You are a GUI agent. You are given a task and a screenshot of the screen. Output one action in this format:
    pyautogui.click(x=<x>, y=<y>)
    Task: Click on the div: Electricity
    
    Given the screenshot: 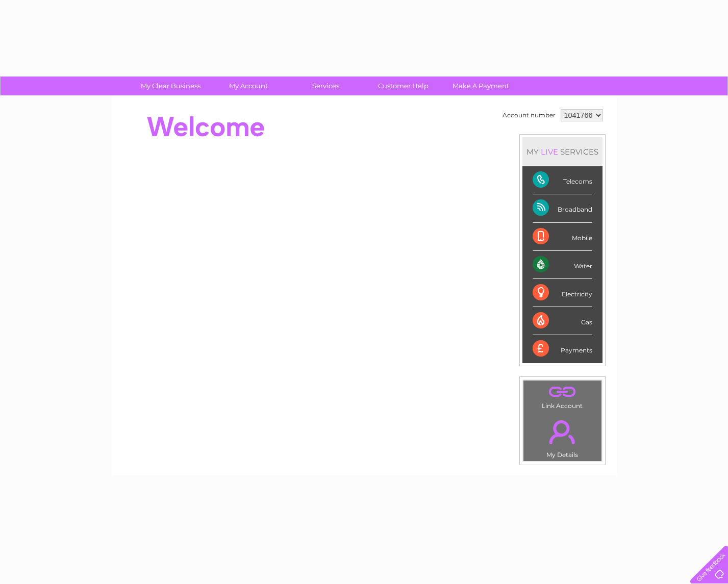 What is the action you would take?
    pyautogui.click(x=562, y=293)
    